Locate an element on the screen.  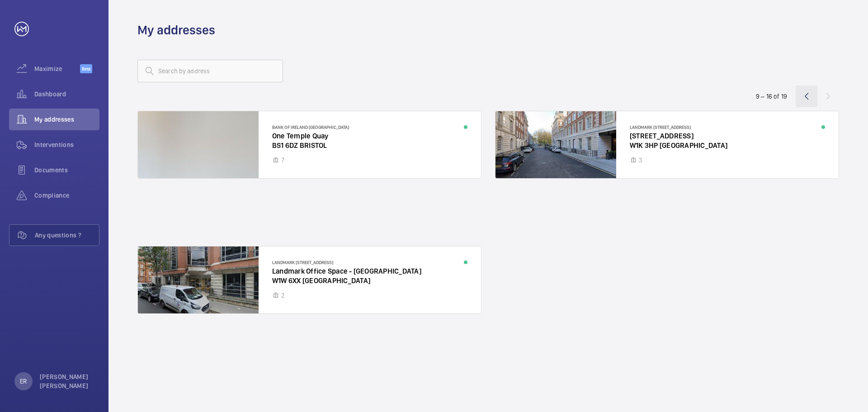
h1: My addresses is located at coordinates (176, 30).